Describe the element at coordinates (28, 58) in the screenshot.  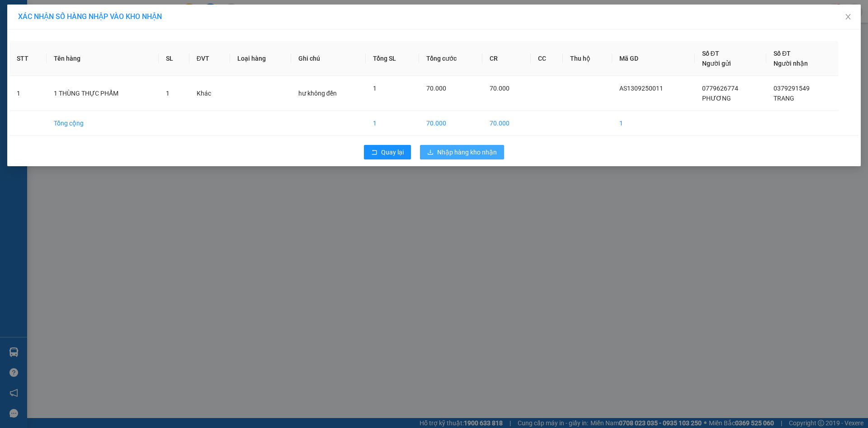
I see `th: STT` at that location.